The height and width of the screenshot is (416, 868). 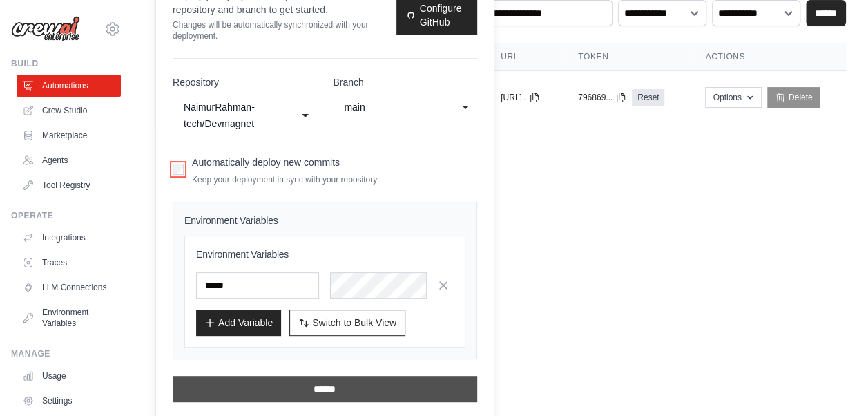 What do you see at coordinates (602, 98) in the screenshot?
I see `button: 796869...` at bounding box center [602, 98].